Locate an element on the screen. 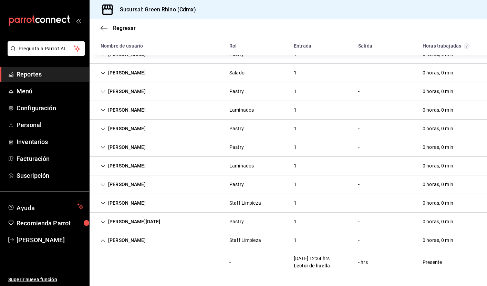 This screenshot has height=286, width=487. span: Ayuda is located at coordinates (45, 206).